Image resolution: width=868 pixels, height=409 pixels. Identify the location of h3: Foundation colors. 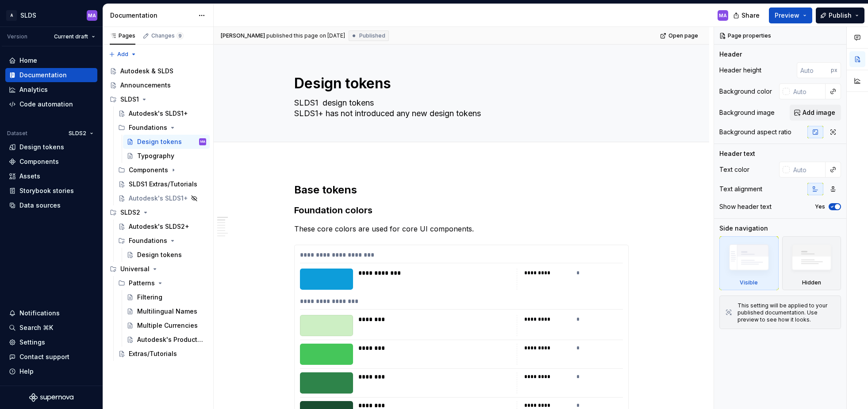
(462, 210).